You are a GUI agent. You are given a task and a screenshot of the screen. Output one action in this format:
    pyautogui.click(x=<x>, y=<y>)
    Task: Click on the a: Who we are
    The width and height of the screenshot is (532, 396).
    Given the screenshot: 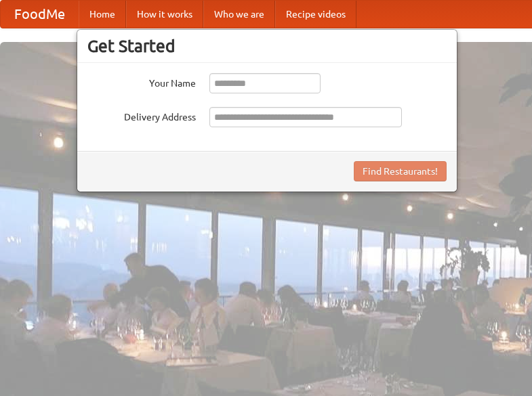 What is the action you would take?
    pyautogui.click(x=239, y=14)
    